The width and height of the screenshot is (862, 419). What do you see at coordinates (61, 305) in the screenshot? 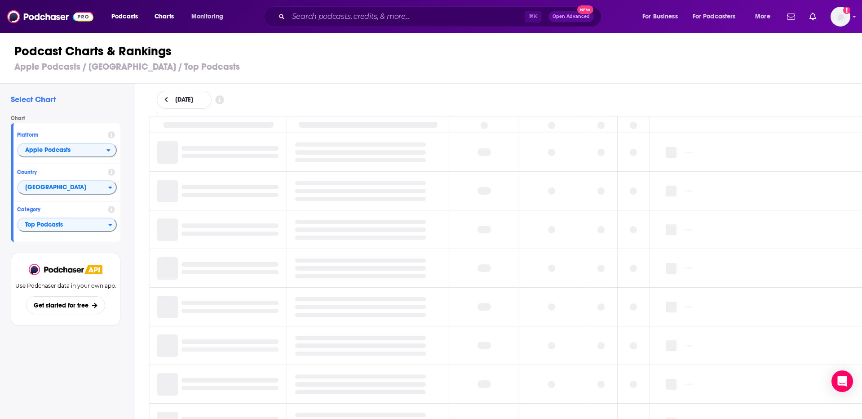
I see `span: Get started for free` at bounding box center [61, 305].